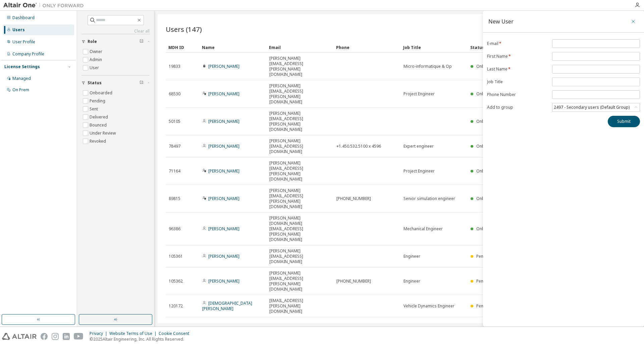  I want to click on span: Showing entries 1 through 10 of 147, so click(201, 326).